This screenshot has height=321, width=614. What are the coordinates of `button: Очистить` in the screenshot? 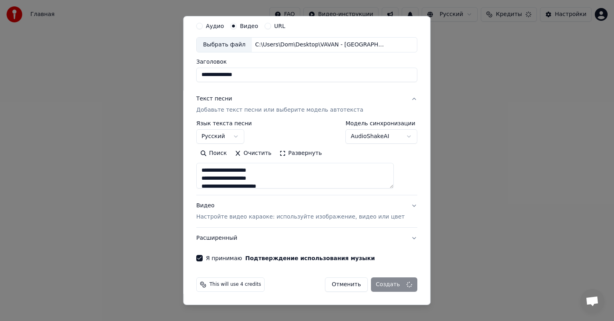 It's located at (253, 153).